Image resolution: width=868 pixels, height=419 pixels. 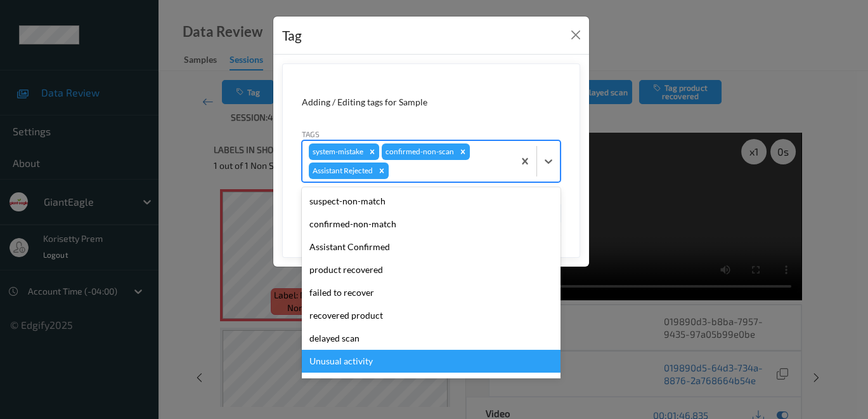 What do you see at coordinates (432, 361) in the screenshot?
I see `div: Unusual activity` at bounding box center [432, 361].